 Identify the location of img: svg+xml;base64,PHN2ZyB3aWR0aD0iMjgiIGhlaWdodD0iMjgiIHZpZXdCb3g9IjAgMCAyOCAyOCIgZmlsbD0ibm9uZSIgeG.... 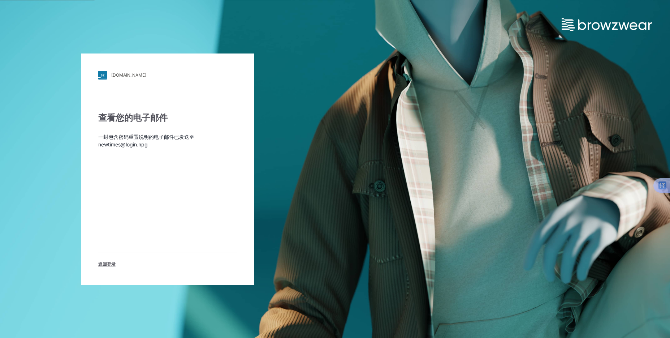
(103, 75).